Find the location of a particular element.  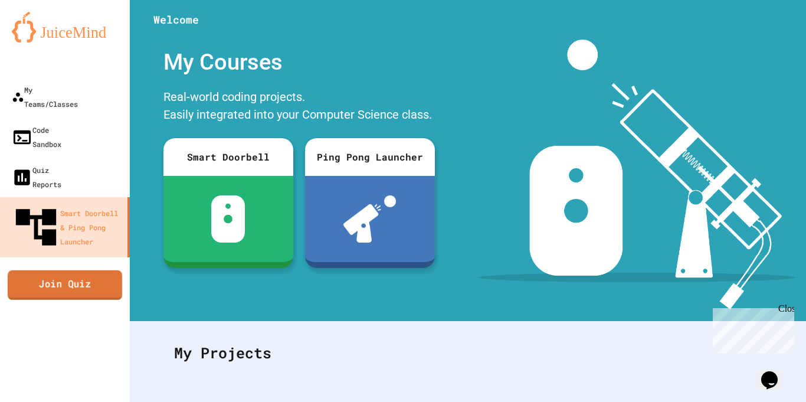

div: Smart Doorbell & Ping Pong Launcher is located at coordinates (67, 227).